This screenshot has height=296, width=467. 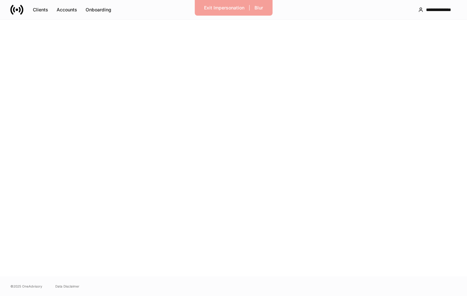 I want to click on button: Clients, so click(x=40, y=10).